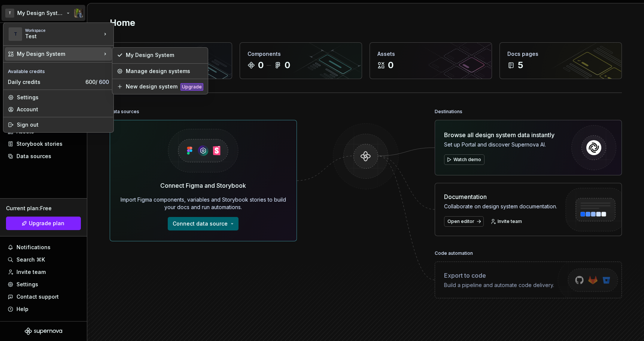 The height and width of the screenshot is (341, 644). I want to click on div: Sign out, so click(63, 125).